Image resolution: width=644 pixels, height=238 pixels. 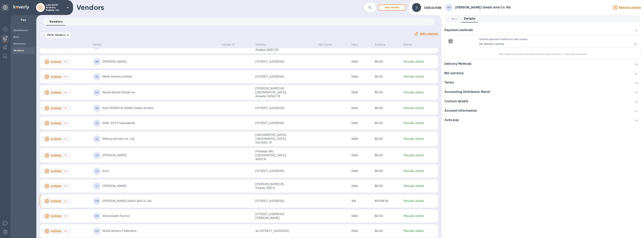 What do you see at coordinates (361, 201) in the screenshot?
I see `p: 1 bill` at bounding box center [361, 201].